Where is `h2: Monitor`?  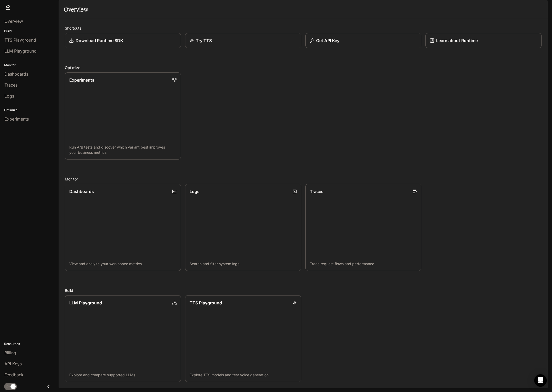 h2: Monitor is located at coordinates (303, 179).